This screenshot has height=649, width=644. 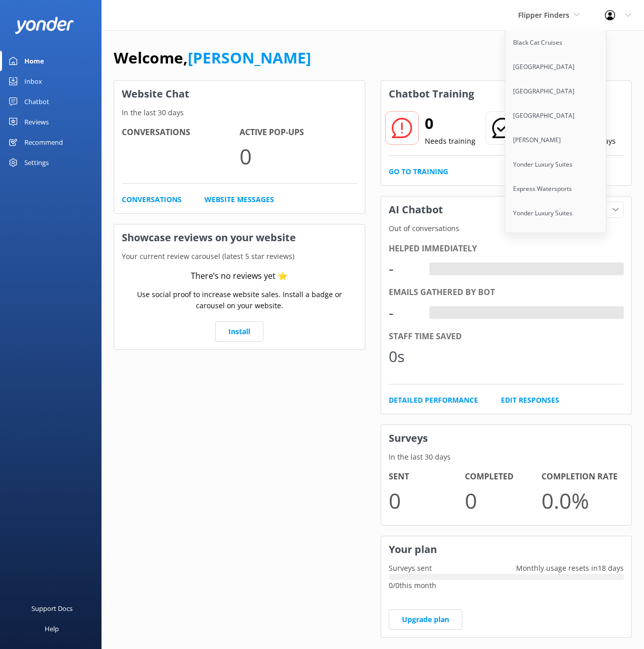 I want to click on h4: Completed, so click(x=503, y=477).